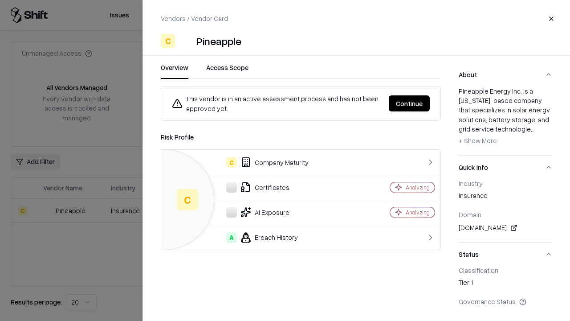 The height and width of the screenshot is (321, 570). What do you see at coordinates (276, 103) in the screenshot?
I see `div: This vendor is in an active assessment process and has not been approved yet.` at bounding box center [276, 103].